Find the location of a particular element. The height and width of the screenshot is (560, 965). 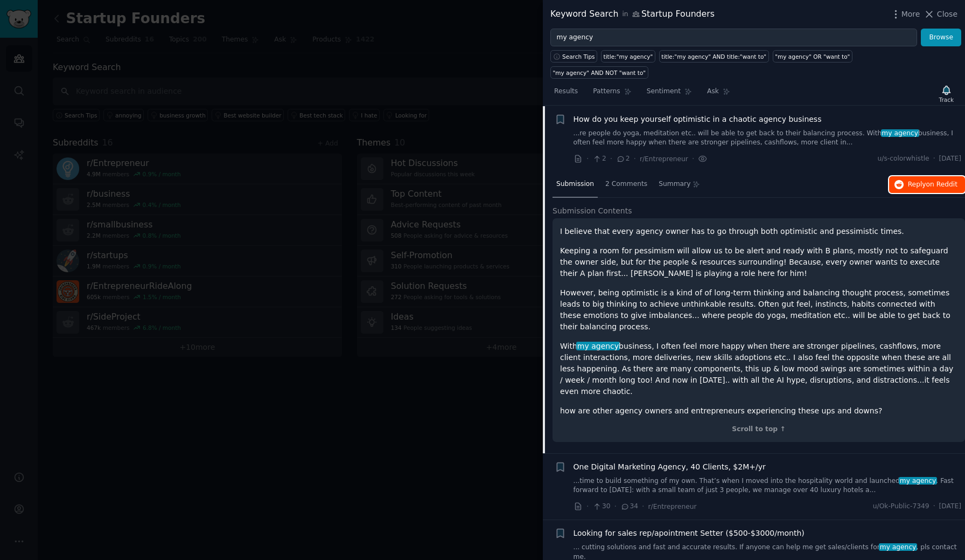

p: Keeping a room for pessimism will allow us to be alert and ready with B plans, mostly not to safe... is located at coordinates (759, 262).